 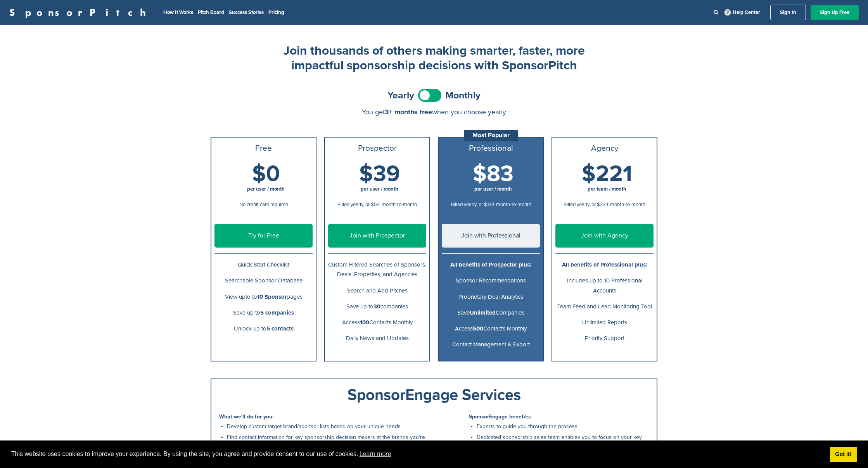 What do you see at coordinates (263, 313) in the screenshot?
I see `p: Save up to` at bounding box center [263, 313].